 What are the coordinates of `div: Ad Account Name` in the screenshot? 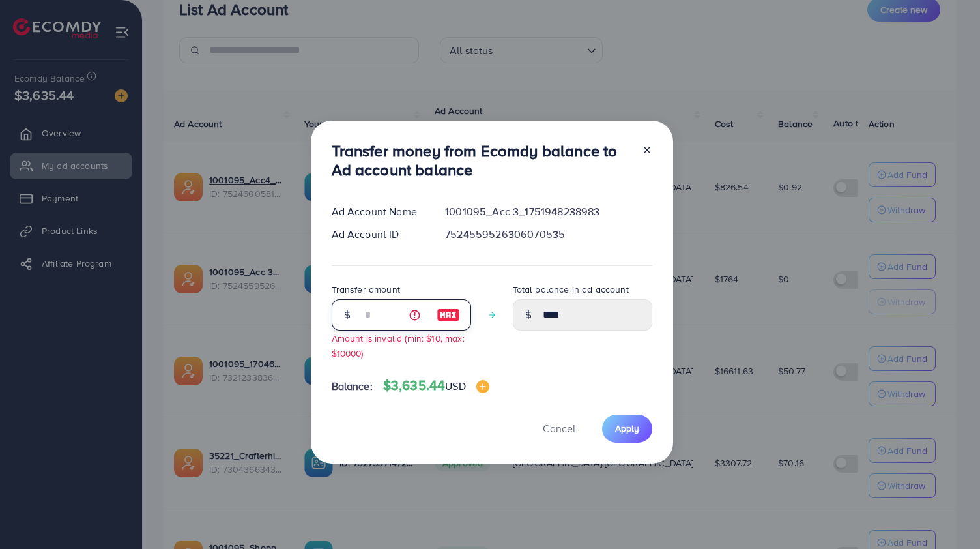 It's located at (378, 211).